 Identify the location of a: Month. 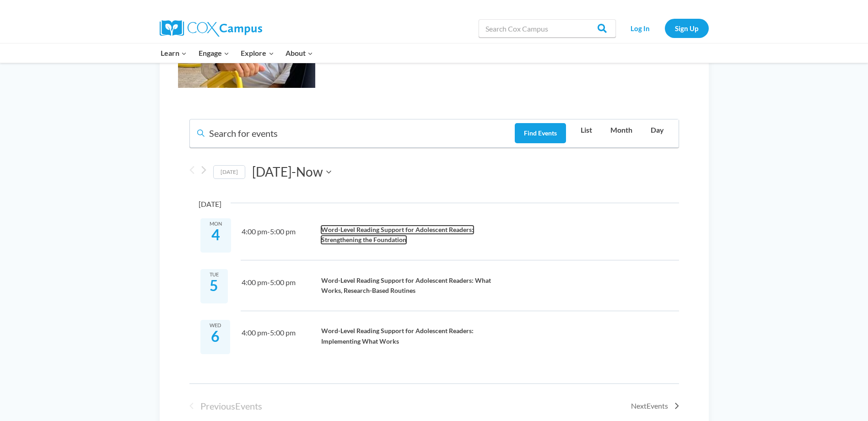
(622, 130).